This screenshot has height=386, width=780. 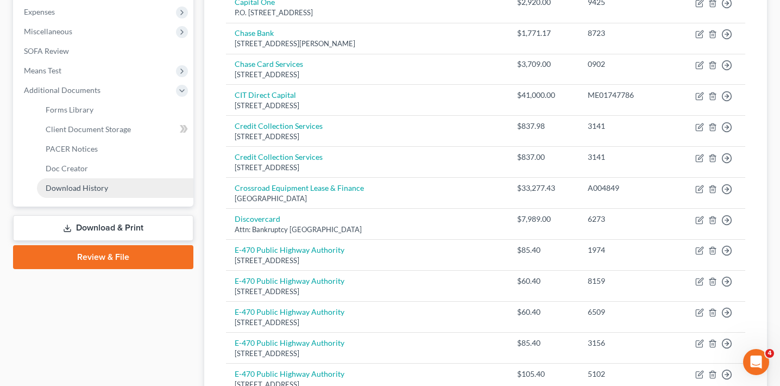 I want to click on div: 8159, so click(x=624, y=281).